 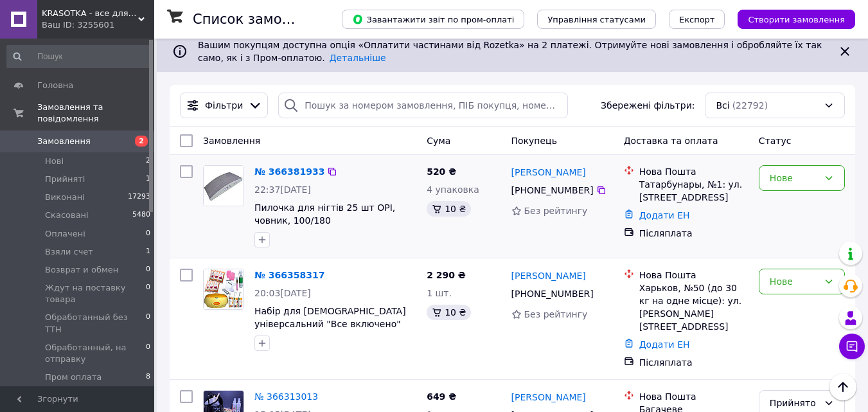 What do you see at coordinates (67, 215) in the screenshot?
I see `span: Скасовані` at bounding box center [67, 215].